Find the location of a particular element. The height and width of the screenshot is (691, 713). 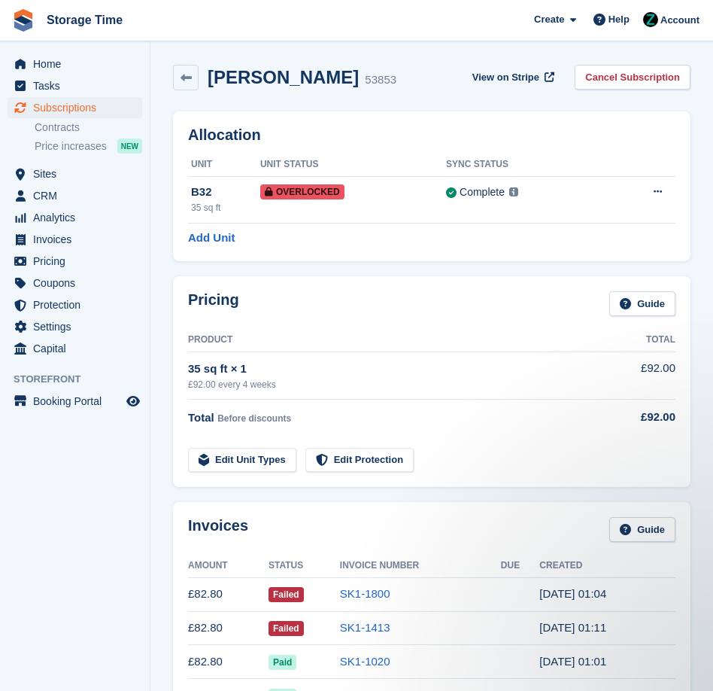

th: Unit Status is located at coordinates (353, 165).